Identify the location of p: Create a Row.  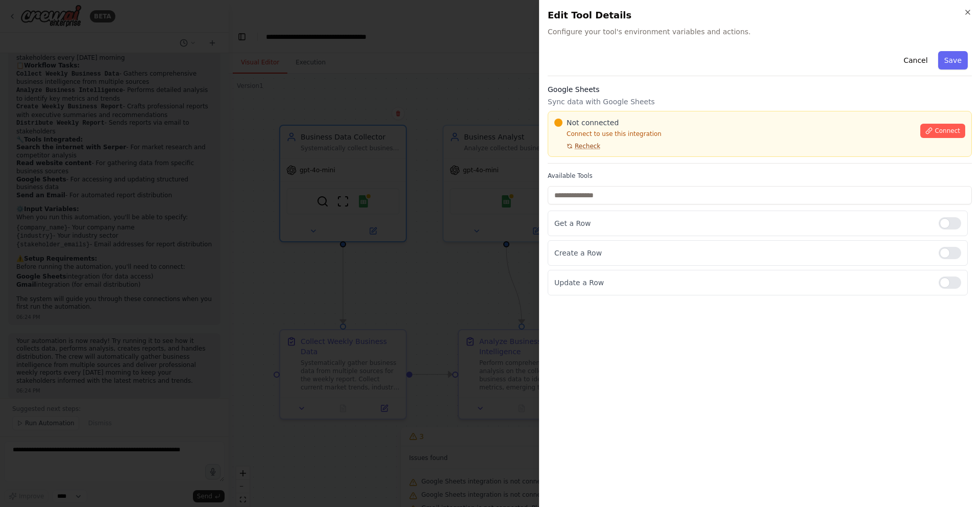
(742, 253).